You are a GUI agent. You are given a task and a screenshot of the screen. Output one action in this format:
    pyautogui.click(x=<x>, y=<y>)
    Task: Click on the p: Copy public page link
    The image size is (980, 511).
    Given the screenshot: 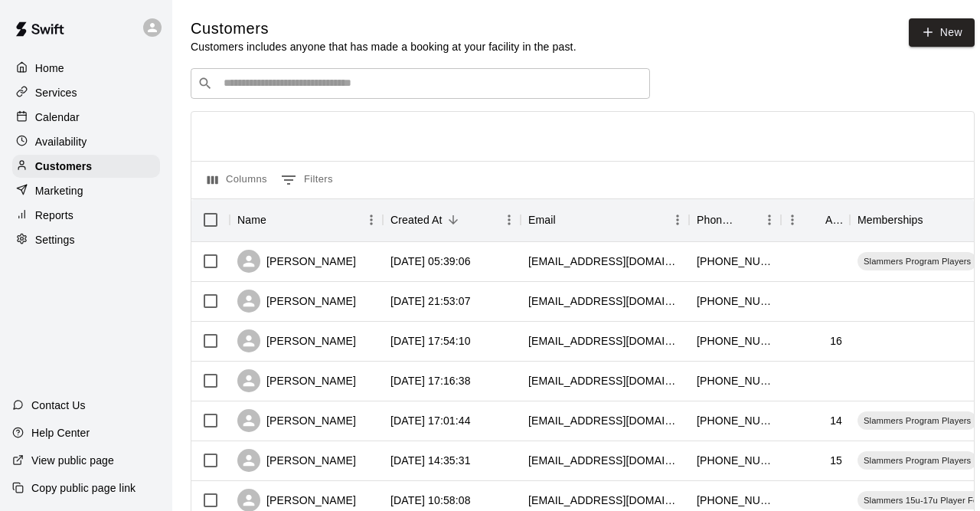 What is the action you would take?
    pyautogui.click(x=83, y=488)
    